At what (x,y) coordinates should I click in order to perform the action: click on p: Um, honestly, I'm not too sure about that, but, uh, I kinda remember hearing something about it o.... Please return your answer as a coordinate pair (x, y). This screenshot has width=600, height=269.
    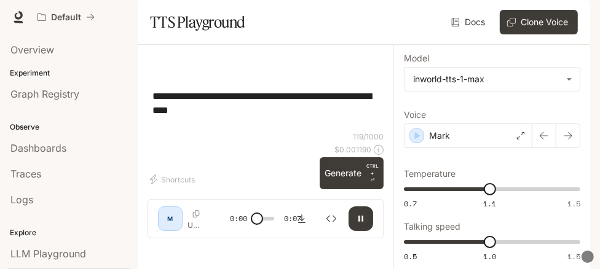
    Looking at the image, I should click on (194, 225).